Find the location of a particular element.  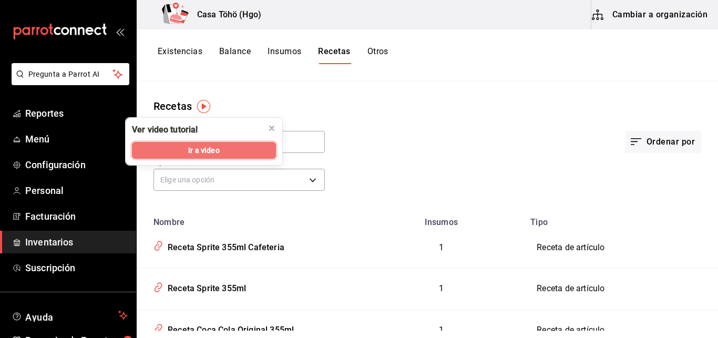

span: Menú is located at coordinates (76, 139).